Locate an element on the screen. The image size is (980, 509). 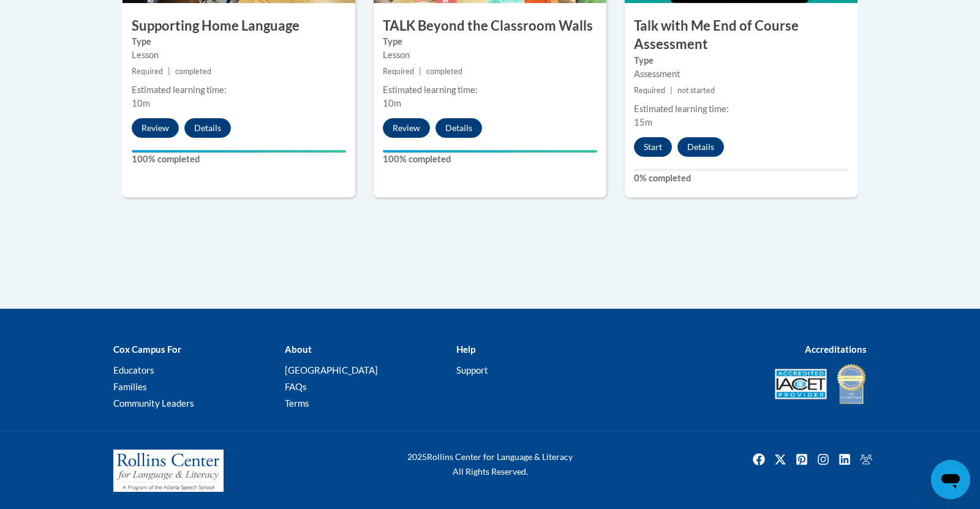
h3: Talk with Me End of Course Assessment is located at coordinates (741, 36).